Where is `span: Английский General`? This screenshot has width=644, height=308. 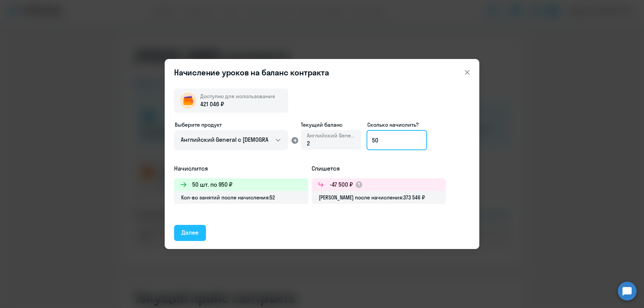
span: Английский General is located at coordinates (331, 136).